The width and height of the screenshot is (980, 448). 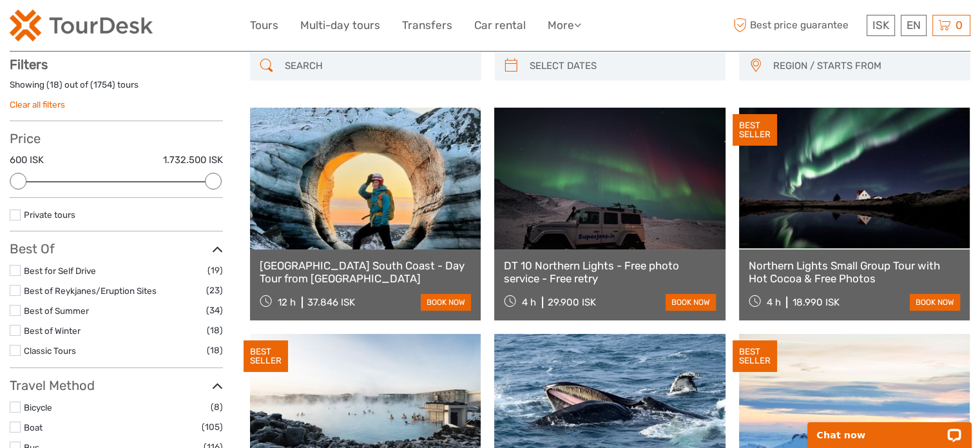 What do you see at coordinates (52, 330) in the screenshot?
I see `a: Best of Winter` at bounding box center [52, 330].